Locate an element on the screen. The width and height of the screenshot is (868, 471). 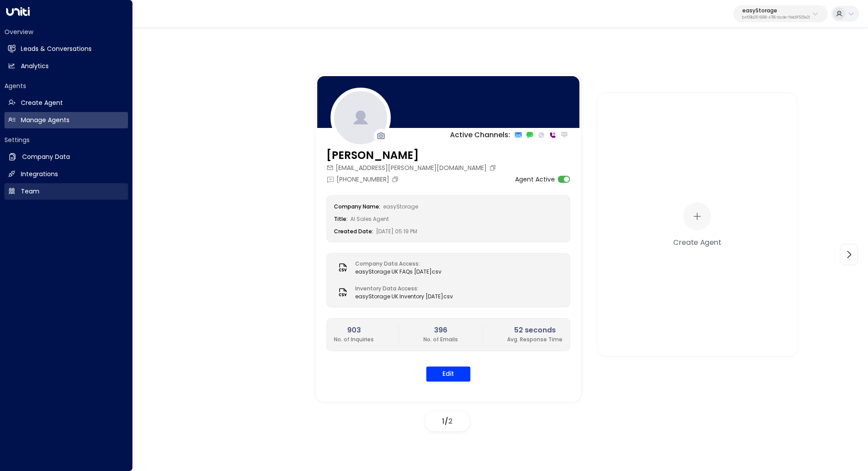
a: Create Agent is located at coordinates (66, 103).